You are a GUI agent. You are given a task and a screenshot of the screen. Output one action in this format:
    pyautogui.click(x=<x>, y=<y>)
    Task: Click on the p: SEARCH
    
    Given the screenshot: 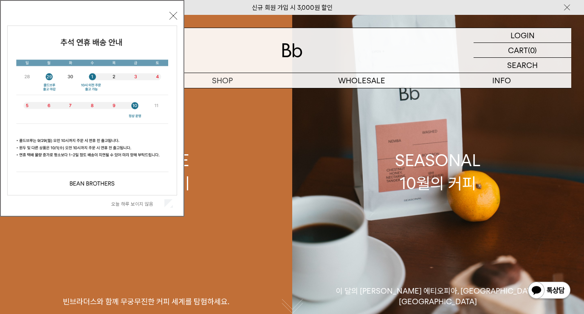 What is the action you would take?
    pyautogui.click(x=523, y=65)
    